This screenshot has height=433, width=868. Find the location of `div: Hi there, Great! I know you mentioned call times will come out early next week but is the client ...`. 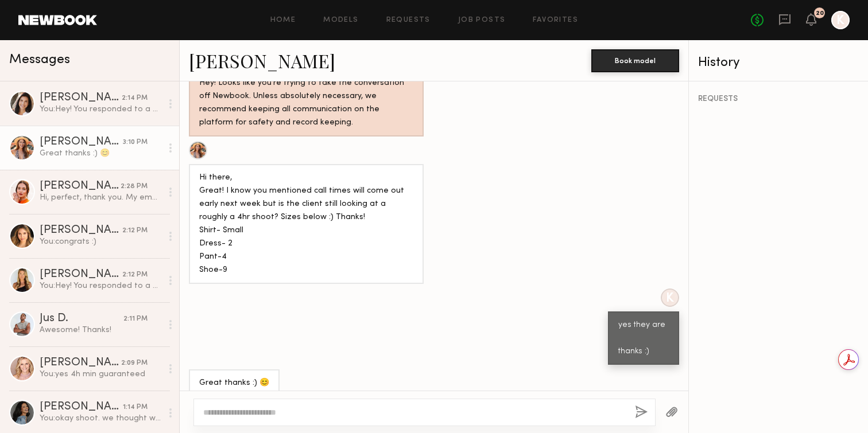

div: Hi there, Great! I know you mentioned call times will come out early next week but is the client ... is located at coordinates (306, 224).